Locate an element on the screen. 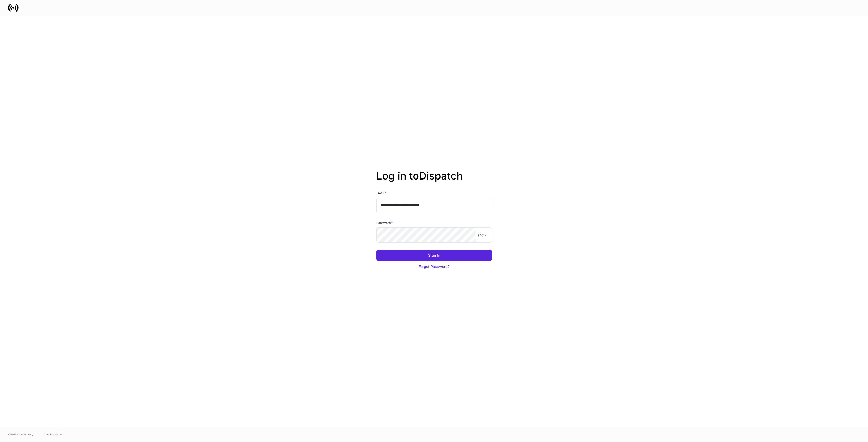 The image size is (868, 442). a: Data Disclaimer is located at coordinates (54, 434).